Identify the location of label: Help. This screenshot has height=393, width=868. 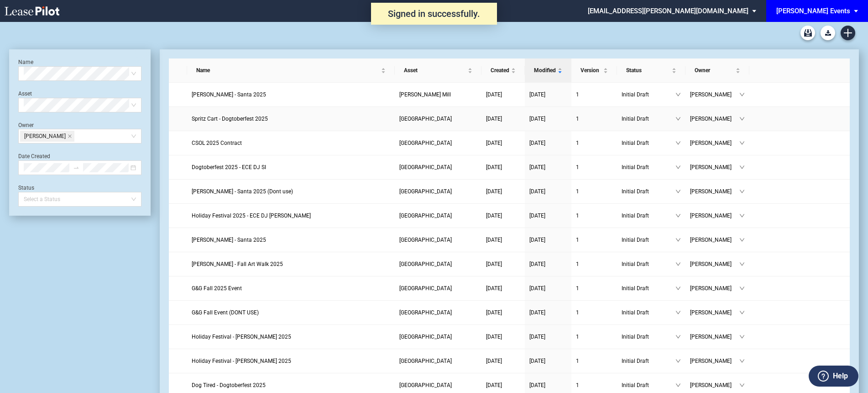
(840, 376).